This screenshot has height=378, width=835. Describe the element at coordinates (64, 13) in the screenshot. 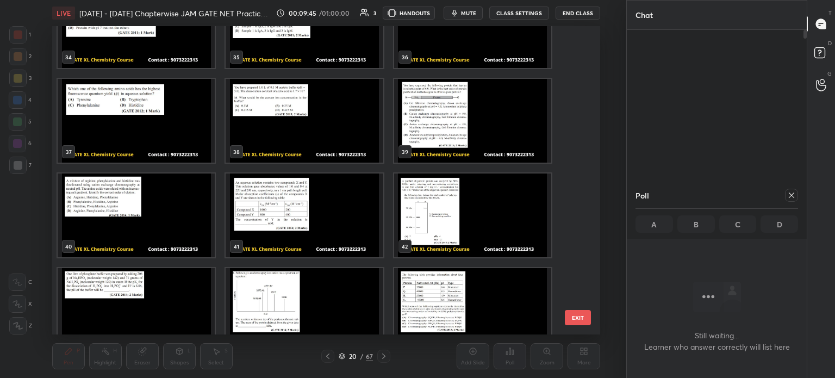

I see `div: LIVE` at that location.